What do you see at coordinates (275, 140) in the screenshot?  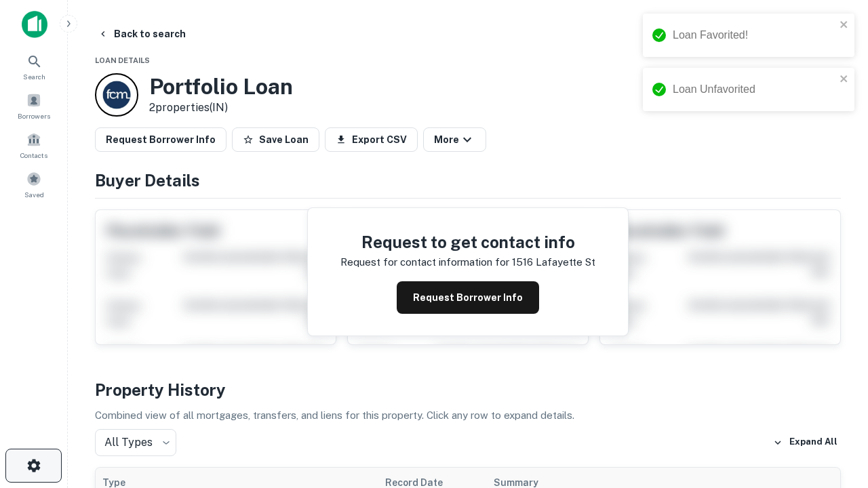 I see `button: Save Loan` at bounding box center [275, 140].